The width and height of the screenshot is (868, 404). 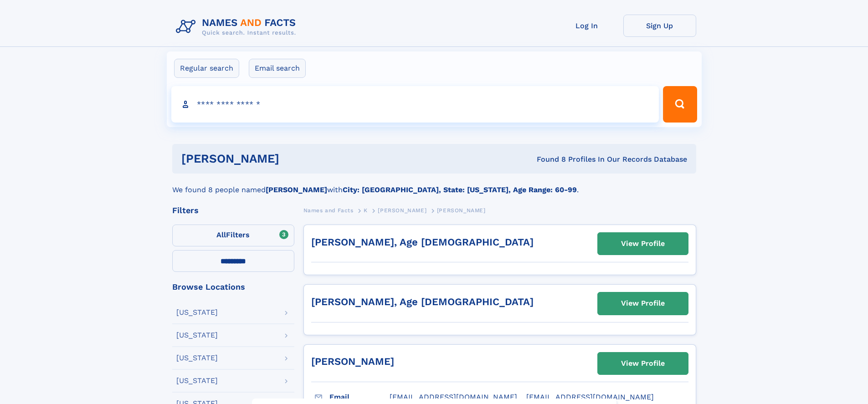 What do you see at coordinates (206, 69) in the screenshot?
I see `label: Regular search` at bounding box center [206, 69].